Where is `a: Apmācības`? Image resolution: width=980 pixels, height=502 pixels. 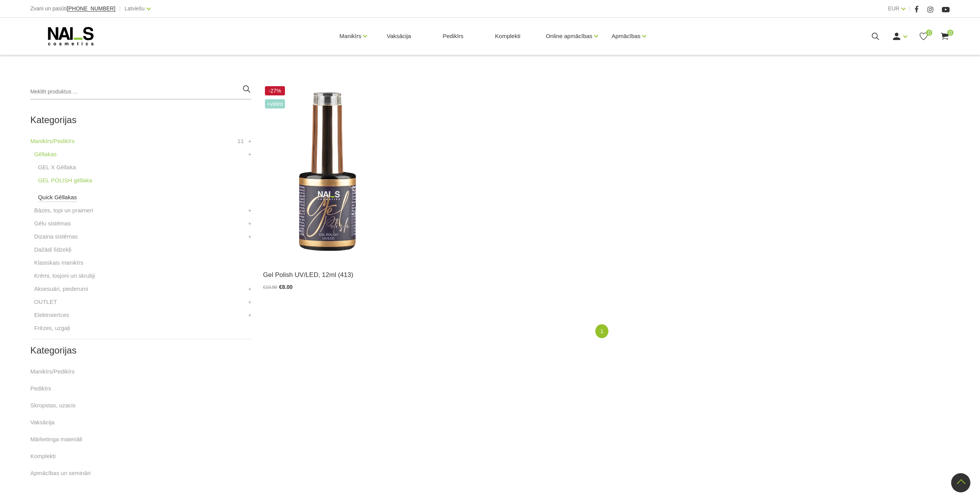
a: Apmācības is located at coordinates (626, 36).